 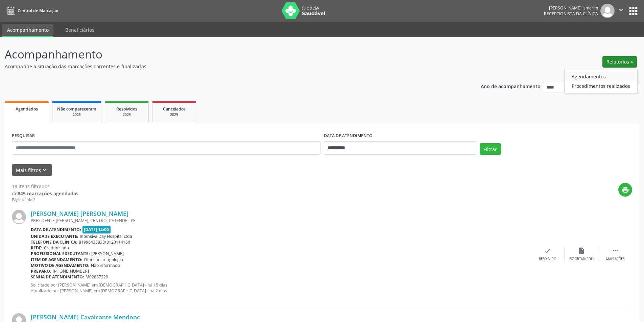 I want to click on span: Agendados, so click(x=27, y=109).